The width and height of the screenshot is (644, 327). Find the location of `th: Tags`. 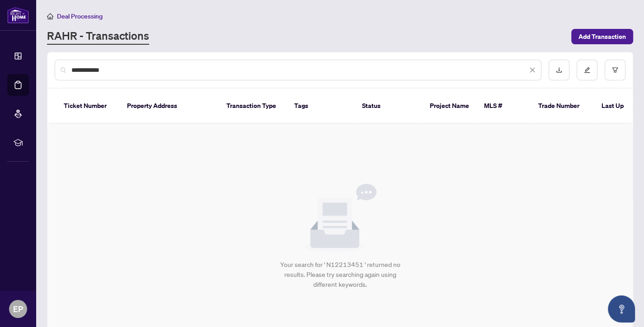

th: Tags is located at coordinates (321, 106).